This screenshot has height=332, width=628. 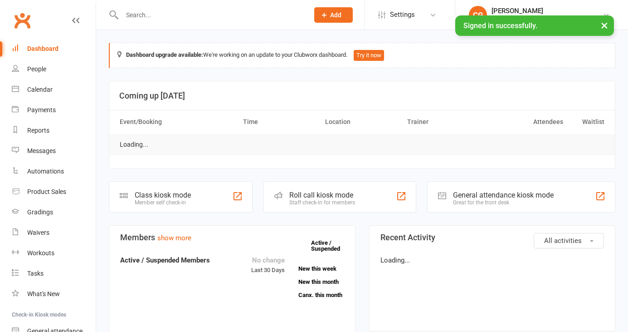 I want to click on a: Automations, so click(x=54, y=171).